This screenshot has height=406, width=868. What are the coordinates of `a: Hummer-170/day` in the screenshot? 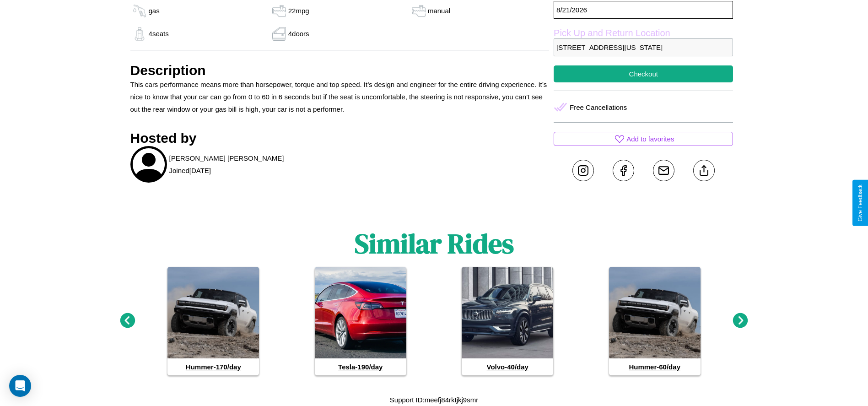 It's located at (213, 321).